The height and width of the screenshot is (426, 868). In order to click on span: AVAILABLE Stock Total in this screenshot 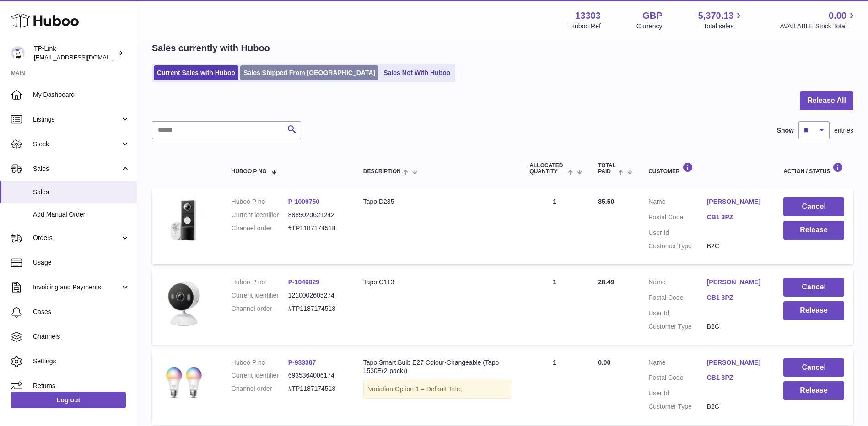, I will do `click(818, 26)`.